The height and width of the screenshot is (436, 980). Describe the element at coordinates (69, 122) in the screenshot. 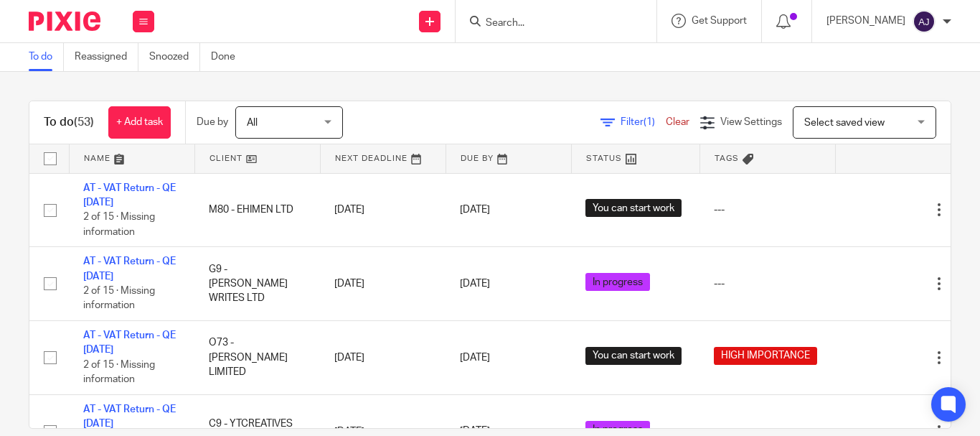

I see `h1: To do` at that location.